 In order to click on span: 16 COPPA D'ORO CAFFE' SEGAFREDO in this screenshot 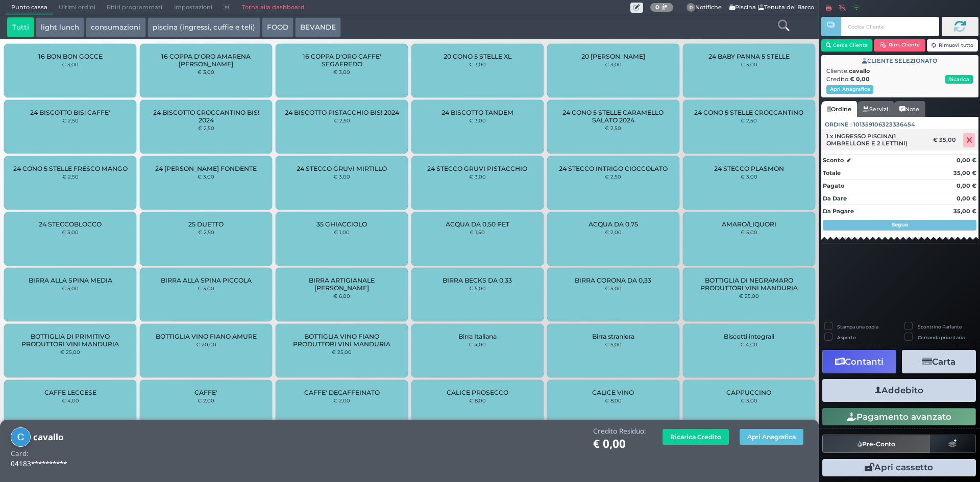, I will do `click(341, 60)`.